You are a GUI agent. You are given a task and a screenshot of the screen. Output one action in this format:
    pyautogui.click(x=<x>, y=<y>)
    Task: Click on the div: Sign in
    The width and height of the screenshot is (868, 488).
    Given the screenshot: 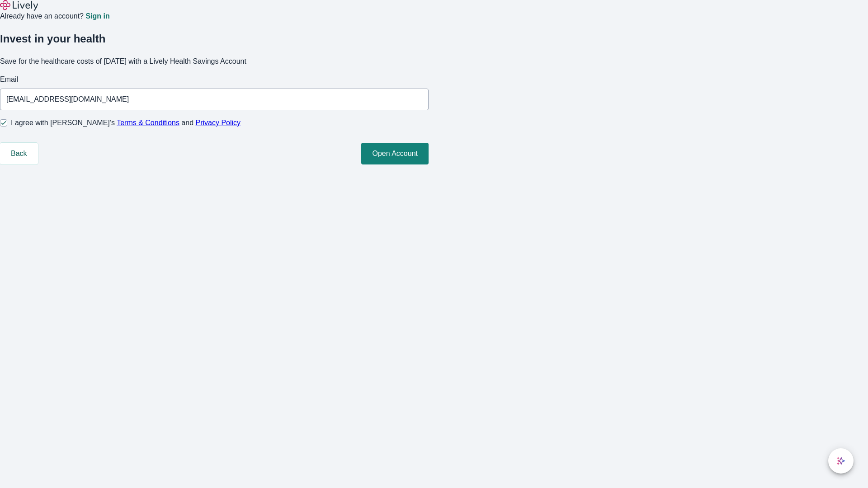 What is the action you would take?
    pyautogui.click(x=97, y=16)
    